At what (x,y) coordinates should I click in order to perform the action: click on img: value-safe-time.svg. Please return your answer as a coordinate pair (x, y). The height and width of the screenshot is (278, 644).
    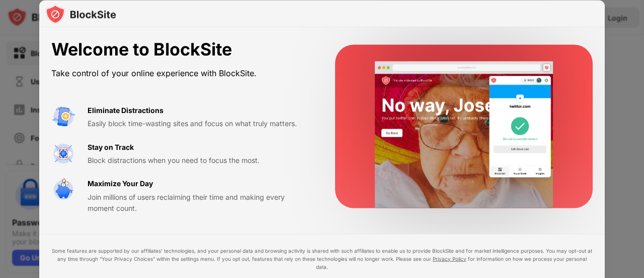
    Looking at the image, I should click on (63, 190).